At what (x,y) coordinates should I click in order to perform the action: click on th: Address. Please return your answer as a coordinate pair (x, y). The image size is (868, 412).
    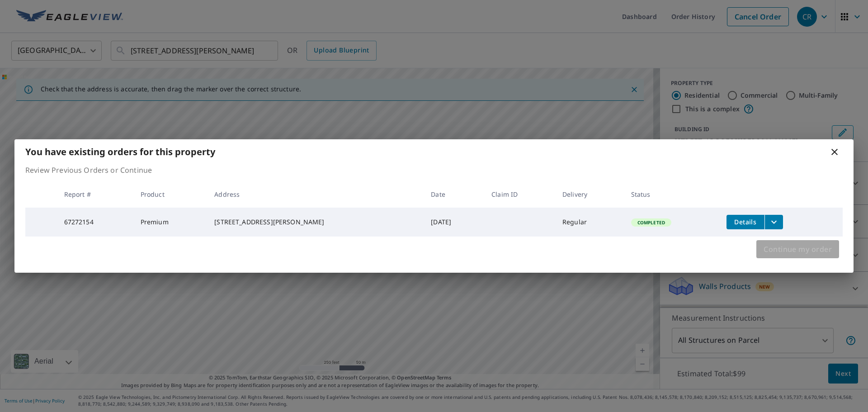
    Looking at the image, I should click on (315, 194).